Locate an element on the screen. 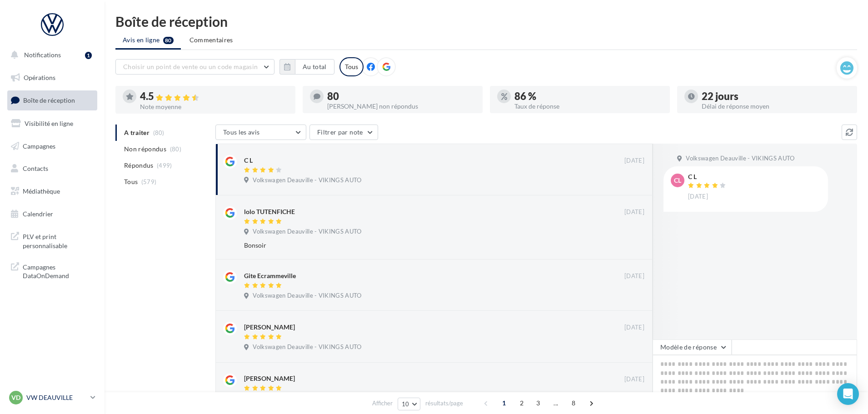 Image resolution: width=868 pixels, height=414 pixels. a: Visibilité en ligne is located at coordinates (52, 124).